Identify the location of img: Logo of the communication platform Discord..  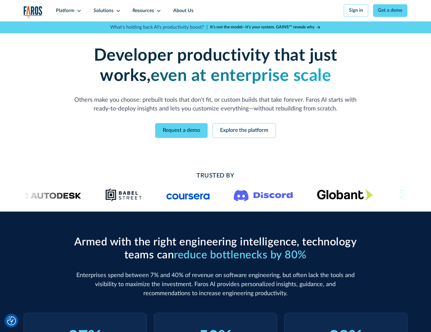
(263, 195).